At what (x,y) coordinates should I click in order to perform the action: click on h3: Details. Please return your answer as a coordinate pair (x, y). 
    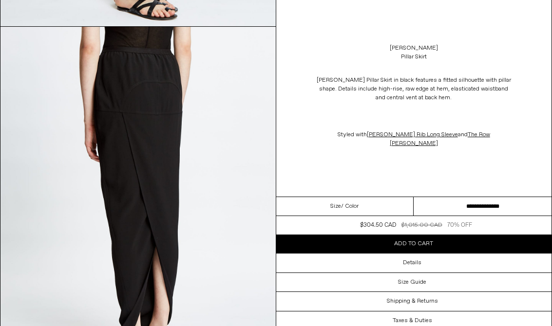
    Looking at the image, I should click on (412, 263).